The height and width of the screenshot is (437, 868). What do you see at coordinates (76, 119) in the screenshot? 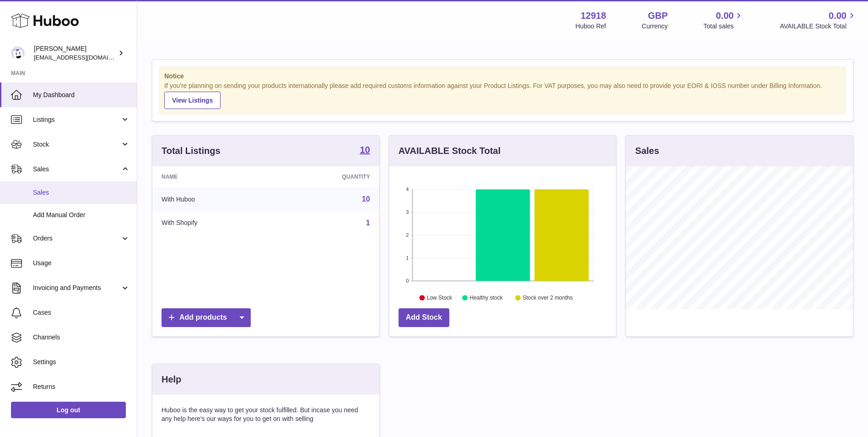
I see `span: Listings` at bounding box center [76, 119].